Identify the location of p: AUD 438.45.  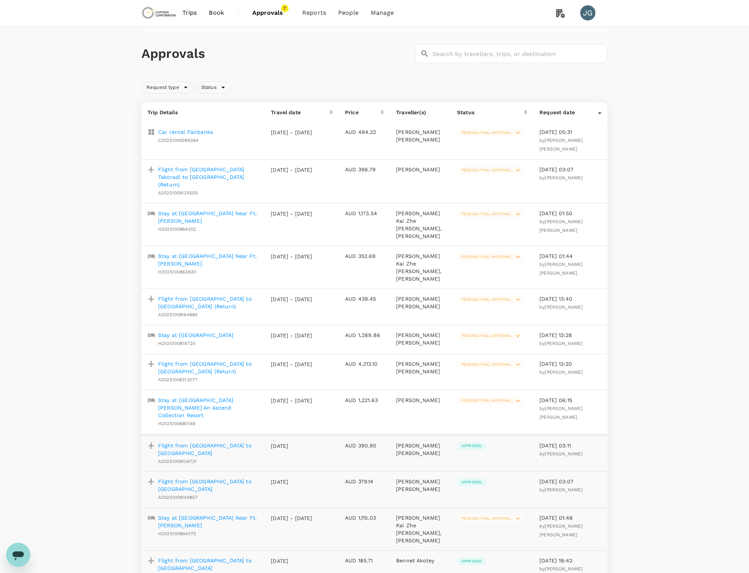
(364, 299).